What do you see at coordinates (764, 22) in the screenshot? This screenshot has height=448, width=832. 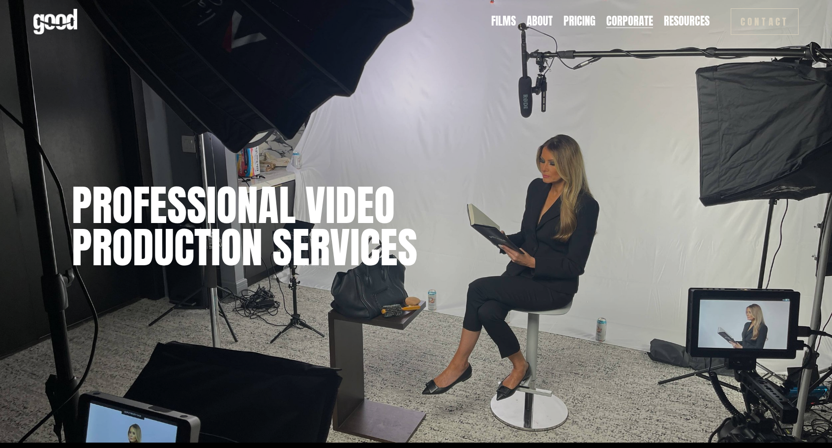 I see `a: Contact` at bounding box center [764, 22].